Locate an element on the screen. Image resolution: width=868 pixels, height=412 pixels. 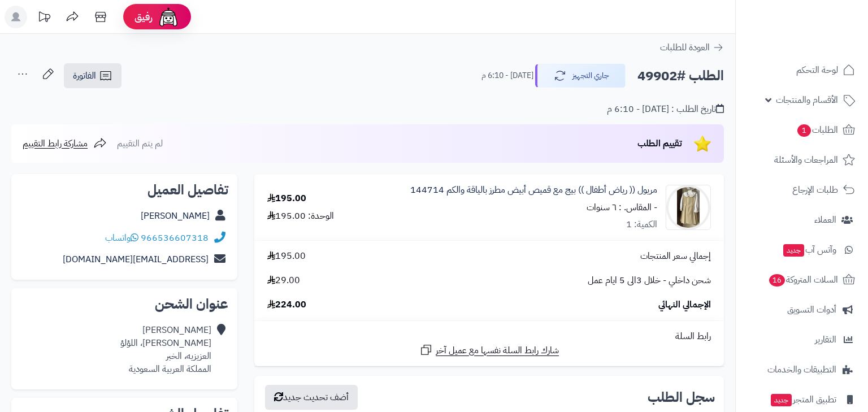
span: الإجمالي النهائي is located at coordinates (685, 305).